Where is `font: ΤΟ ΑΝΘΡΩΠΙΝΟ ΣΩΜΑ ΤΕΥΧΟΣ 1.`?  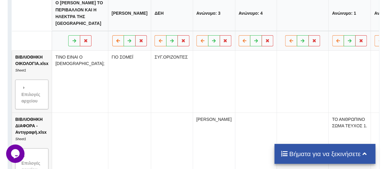 font: ΤΟ ΑΝΘΡΩΠΙΝΟ ΣΩΜΑ ΤΕΥΧΟΣ 1. is located at coordinates (350, 122).